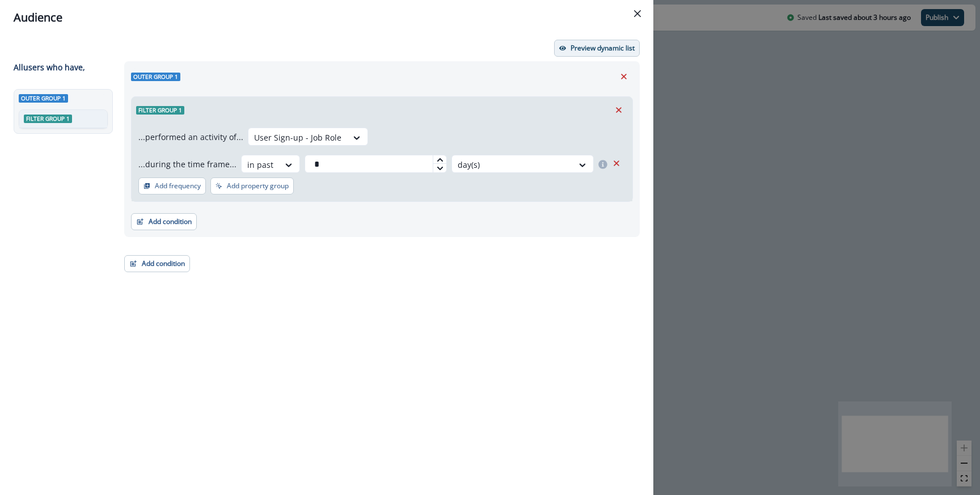 This screenshot has height=495, width=980. I want to click on button: Preview dynamic list, so click(597, 48).